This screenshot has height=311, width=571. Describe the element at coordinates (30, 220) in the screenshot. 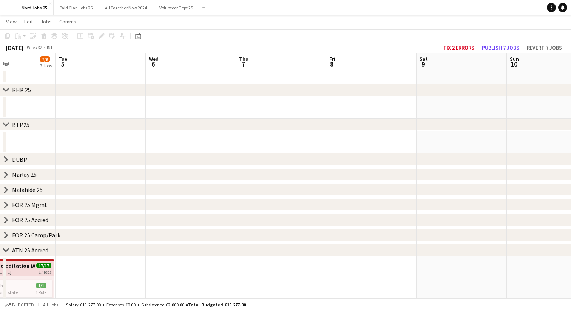

I see `div: FOR 25 Accred` at that location.